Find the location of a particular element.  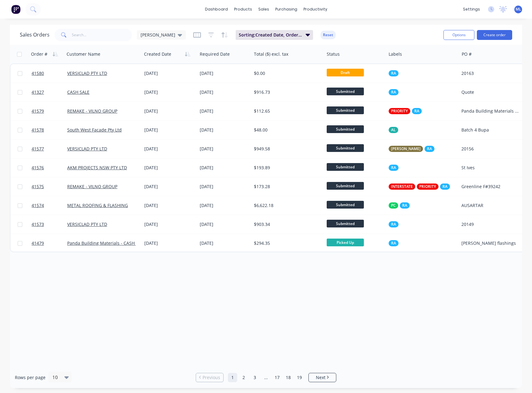

div: Panda Building Materials F# 41479 is located at coordinates (491, 111).